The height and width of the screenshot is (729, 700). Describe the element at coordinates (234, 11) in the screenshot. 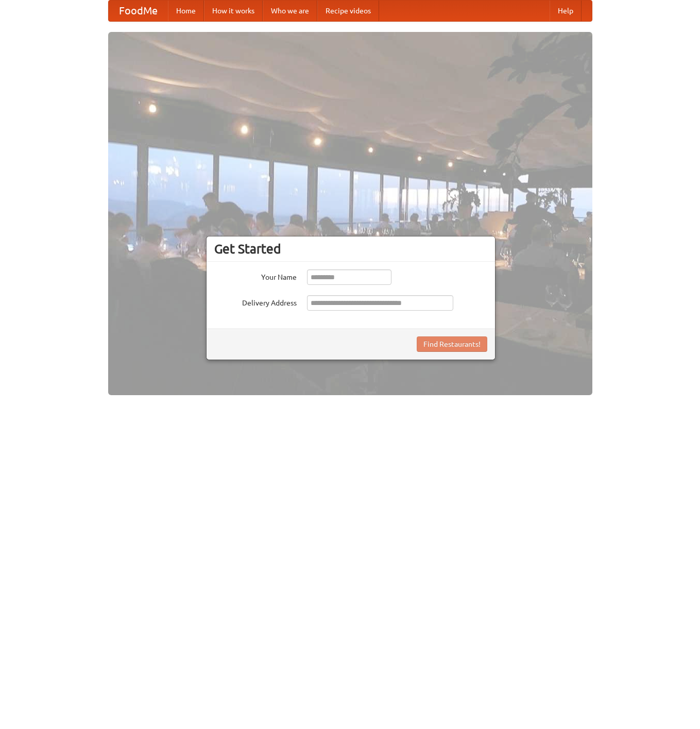

I see `a: How it works` at that location.